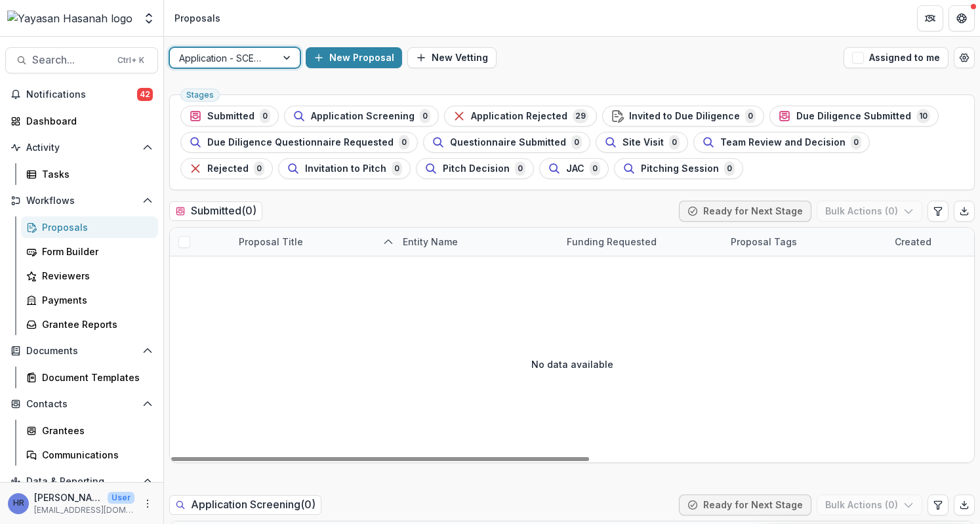 The width and height of the screenshot is (980, 524). Describe the element at coordinates (783, 142) in the screenshot. I see `span: Team Review and Decision` at that location.